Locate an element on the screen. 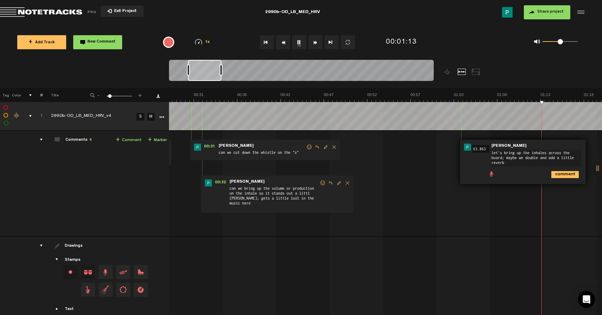  a: M is located at coordinates (151, 117).